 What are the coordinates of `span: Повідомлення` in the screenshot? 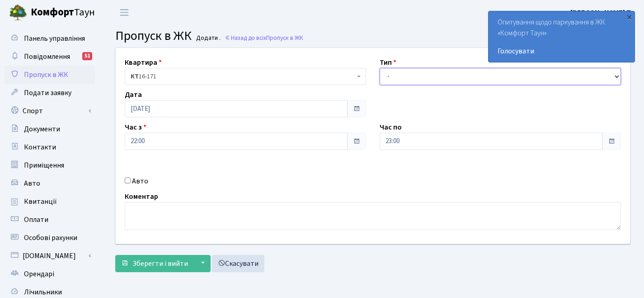 It's located at (47, 56).